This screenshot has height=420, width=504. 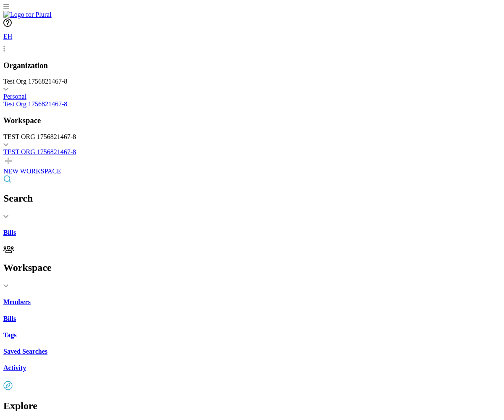 I want to click on h4: Activity, so click(x=252, y=368).